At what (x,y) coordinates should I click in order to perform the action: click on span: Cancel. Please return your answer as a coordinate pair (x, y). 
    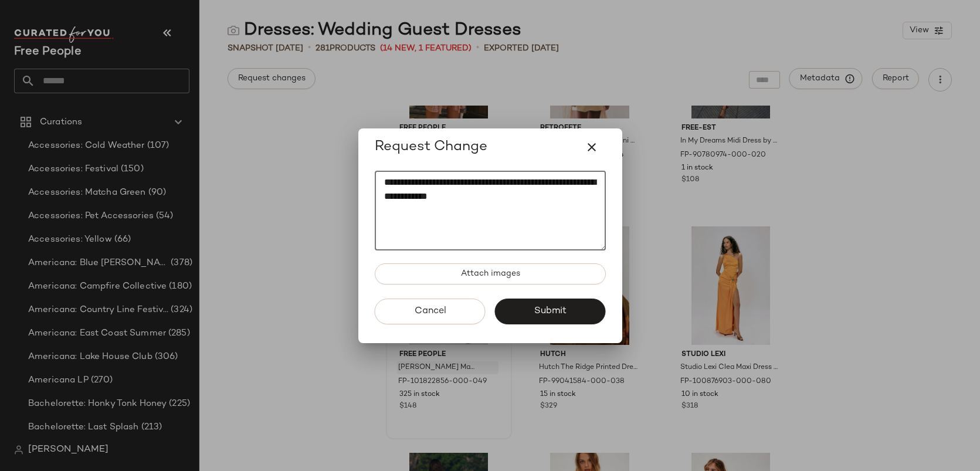
    Looking at the image, I should click on (429, 311).